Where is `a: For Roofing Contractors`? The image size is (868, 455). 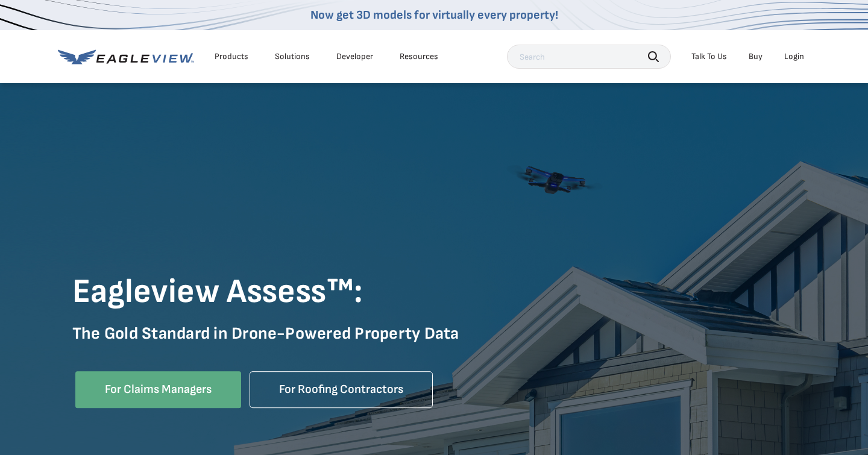
a: For Roofing Contractors is located at coordinates (341, 389).